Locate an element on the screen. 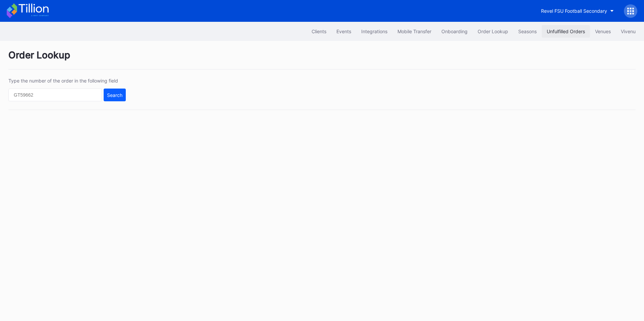 The width and height of the screenshot is (644, 321). a: Events is located at coordinates (344, 31).